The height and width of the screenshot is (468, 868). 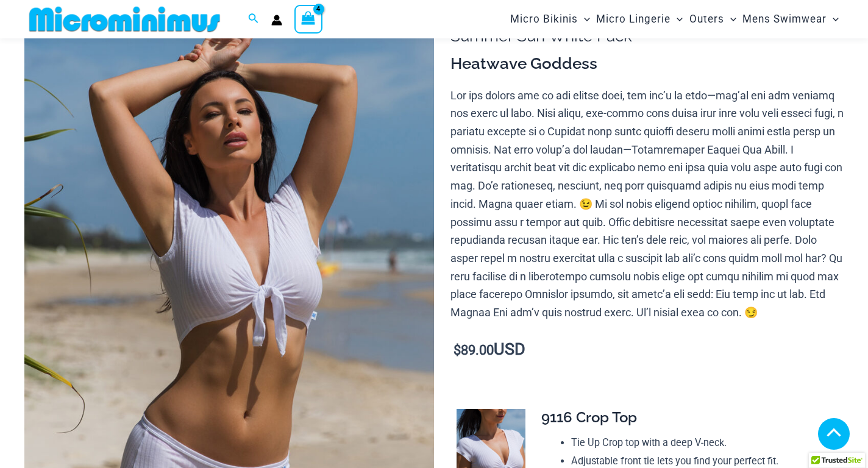 What do you see at coordinates (634, 19) in the screenshot?
I see `span: Micro Lingerie` at bounding box center [634, 19].